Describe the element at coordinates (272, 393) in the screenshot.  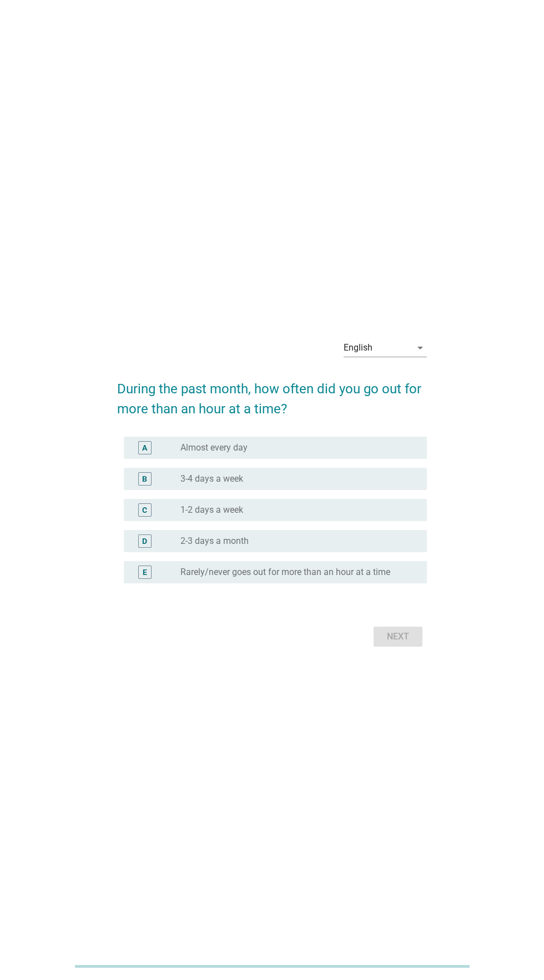
I see `h2: During the past month, how often did you go out for more than an hour at a time?` at that location.